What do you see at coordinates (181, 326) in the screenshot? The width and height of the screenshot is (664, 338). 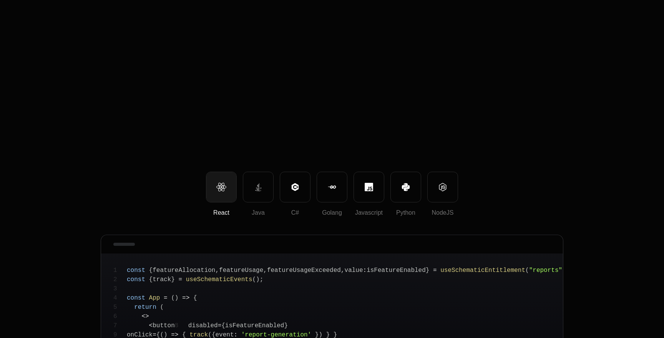 I see `span: 8` at bounding box center [181, 326].